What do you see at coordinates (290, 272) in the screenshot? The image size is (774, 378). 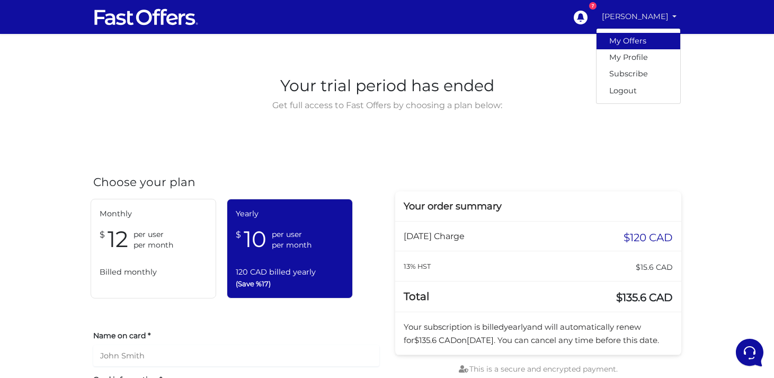 I see `span: 120 CAD billed yearly` at bounding box center [290, 272].